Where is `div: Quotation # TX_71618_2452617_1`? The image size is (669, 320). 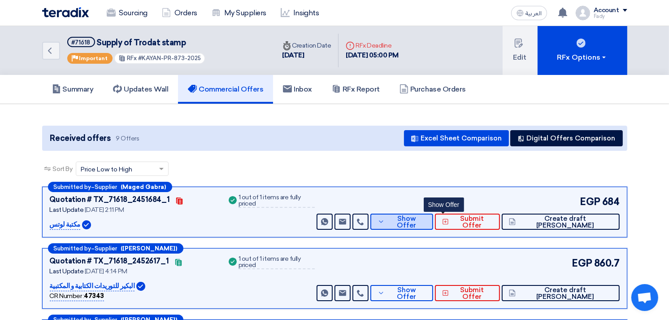
div: Quotation # TX_71618_2452617_1 is located at coordinates (109, 261).